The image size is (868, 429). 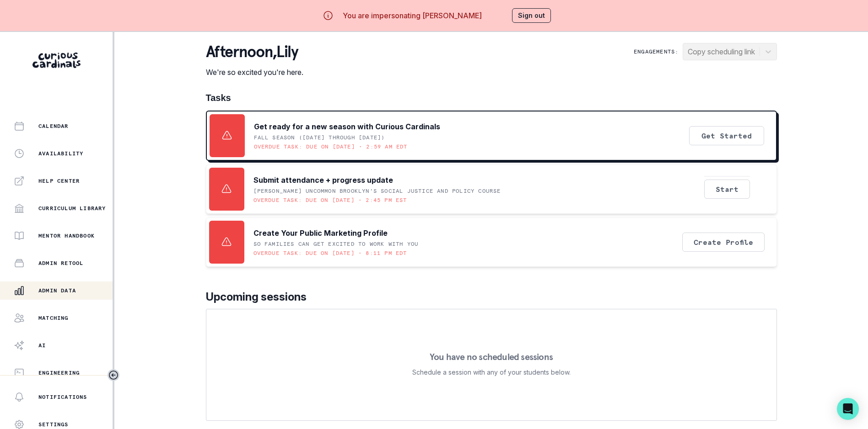 What do you see at coordinates (254, 72) in the screenshot?
I see `p: We're so excited you're here.` at bounding box center [254, 72].